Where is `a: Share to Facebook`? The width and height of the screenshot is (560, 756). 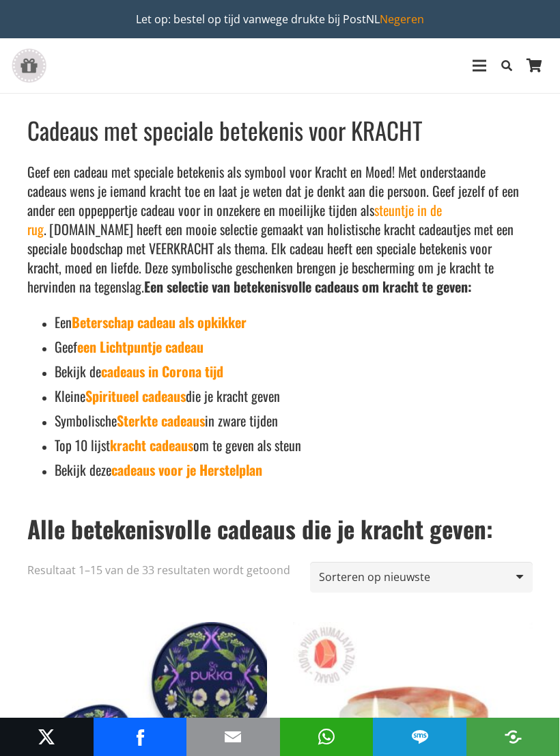 a: Share to Facebook is located at coordinates (140, 737).